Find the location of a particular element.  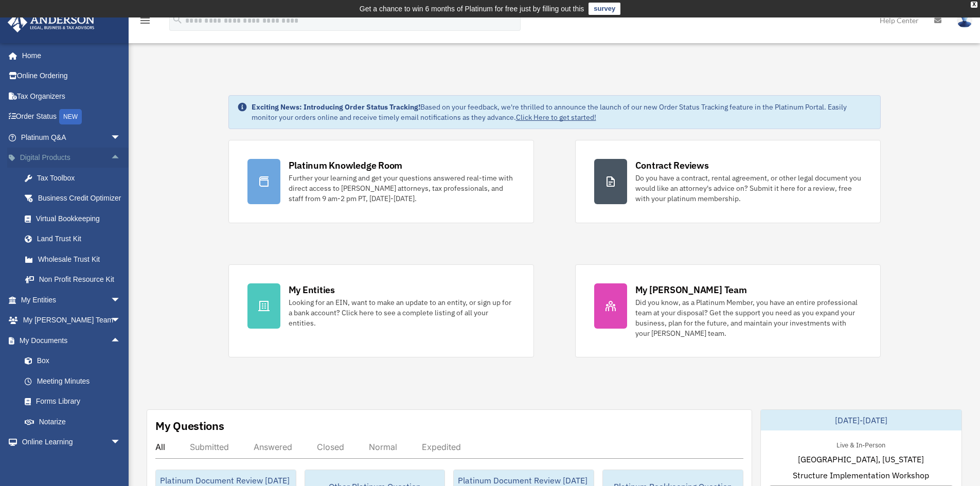

div: NEW is located at coordinates (70, 117).